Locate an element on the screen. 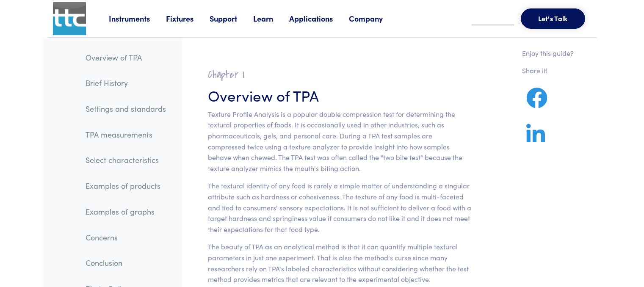  a: Instruments is located at coordinates (137, 18).